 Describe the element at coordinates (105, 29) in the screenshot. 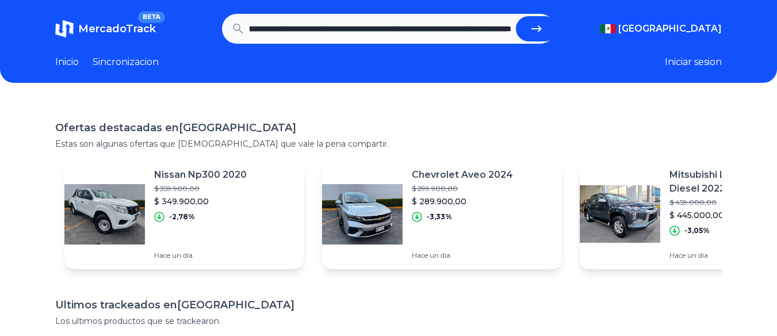

I see `a: MercadoTrackBETA` at that location.